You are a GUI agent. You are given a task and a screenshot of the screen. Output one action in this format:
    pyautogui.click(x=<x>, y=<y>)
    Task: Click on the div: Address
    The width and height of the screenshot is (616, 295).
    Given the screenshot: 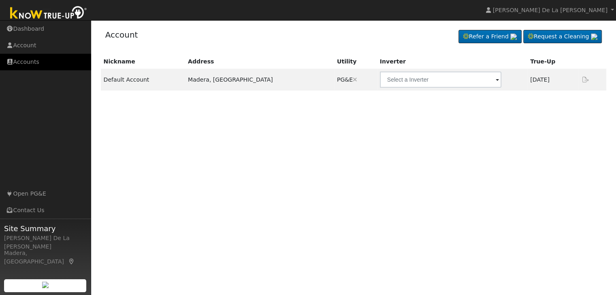 What is the action you would take?
    pyautogui.click(x=259, y=62)
    